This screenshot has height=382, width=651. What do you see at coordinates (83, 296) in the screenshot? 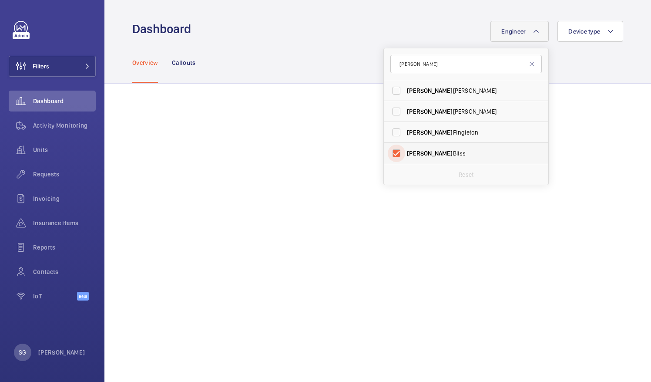
I see `span: Beta` at bounding box center [83, 296].